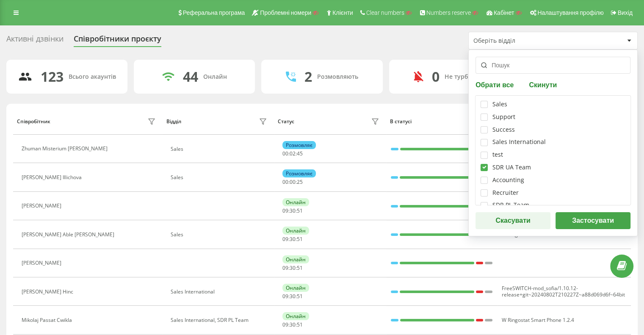 The height and width of the screenshot is (335, 644). Describe the element at coordinates (553, 66) in the screenshot. I see `input: Пошук` at that location.